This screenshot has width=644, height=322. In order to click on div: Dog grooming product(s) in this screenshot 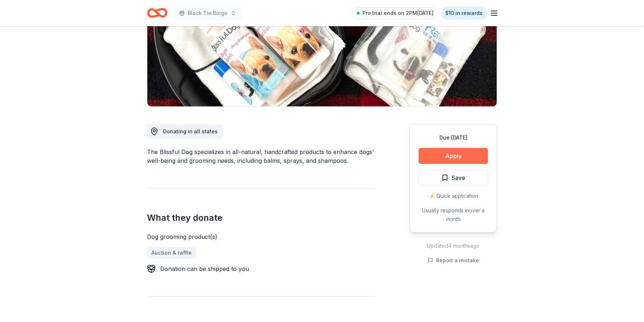, I will do `click(261, 237)`.